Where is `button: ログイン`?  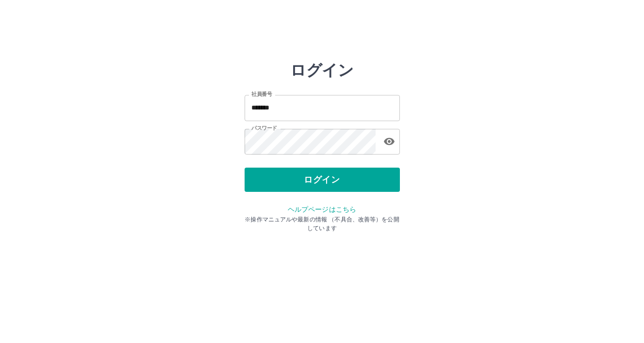 button: ログイン is located at coordinates (322, 180).